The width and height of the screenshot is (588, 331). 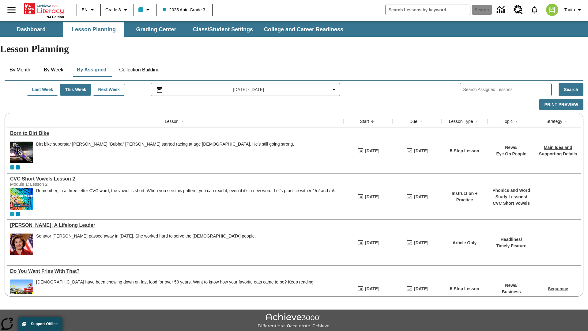 What do you see at coordinates (21, 290) in the screenshot?
I see `img: One of the first McDonald's stores, with the iconic red sign and golden arches.` at bounding box center [21, 290].